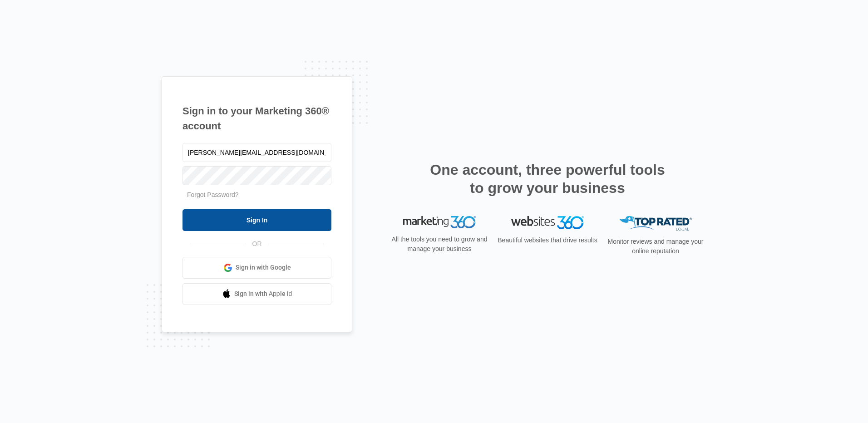 This screenshot has height=423, width=868. Describe the element at coordinates (548, 178) in the screenshot. I see `h2: One account, three powerful tools to grow your business` at that location.